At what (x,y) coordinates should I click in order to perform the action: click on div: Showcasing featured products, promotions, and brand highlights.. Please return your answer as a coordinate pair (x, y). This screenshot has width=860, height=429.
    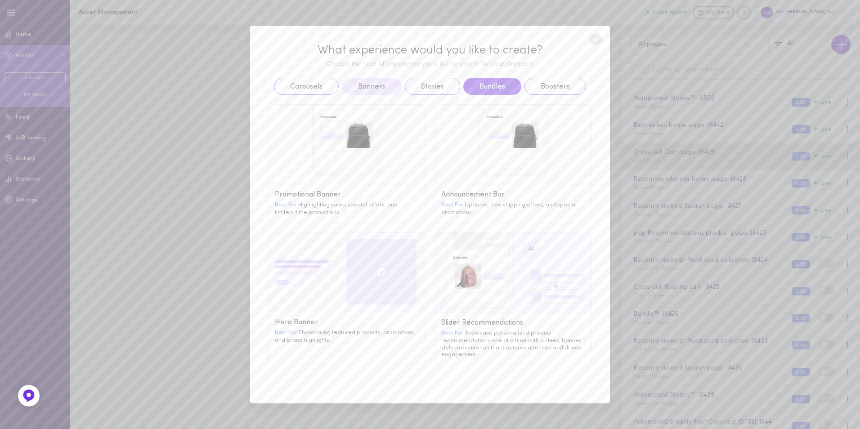
    Looking at the image, I should click on (347, 336).